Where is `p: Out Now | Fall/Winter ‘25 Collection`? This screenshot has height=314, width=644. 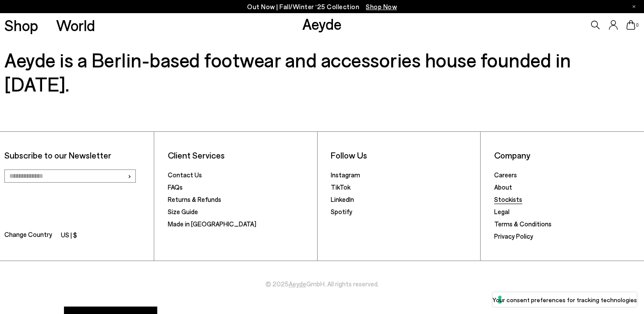
p: Out Now | Fall/Winter ‘25 Collection is located at coordinates (322, 7).